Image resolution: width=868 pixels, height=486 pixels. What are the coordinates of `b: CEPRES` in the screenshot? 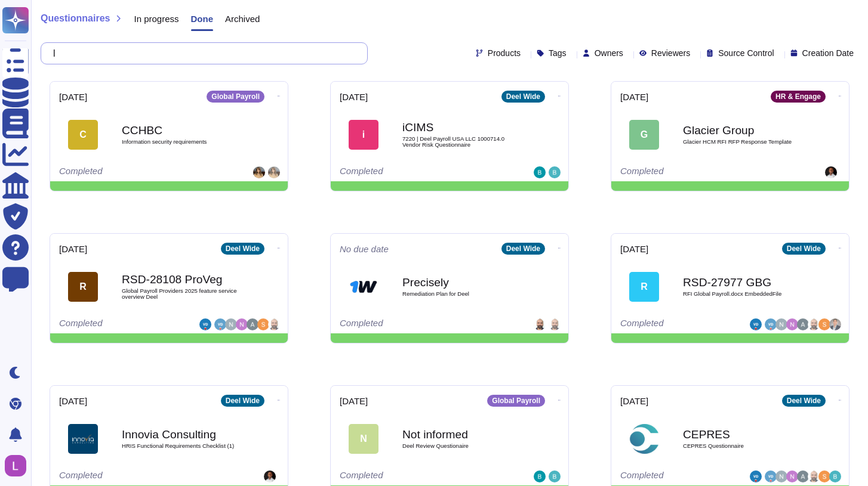 It's located at (743, 434).